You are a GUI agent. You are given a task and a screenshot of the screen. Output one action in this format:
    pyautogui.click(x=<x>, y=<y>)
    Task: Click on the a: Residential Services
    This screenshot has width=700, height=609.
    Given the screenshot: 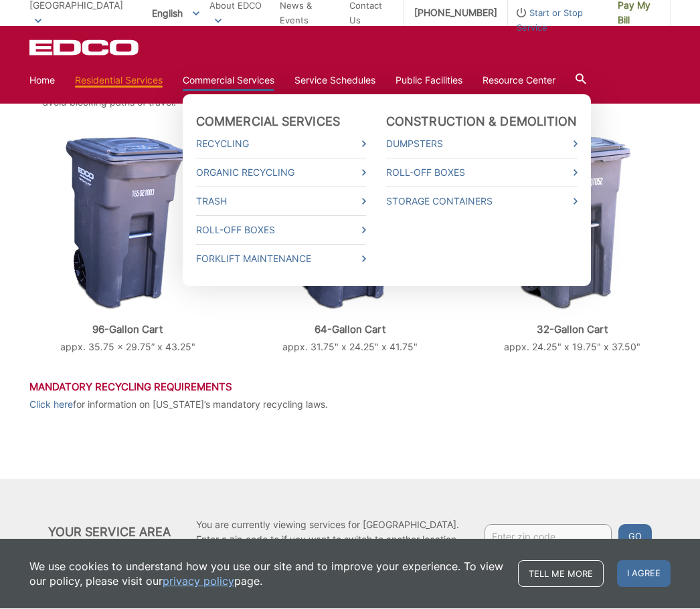 What is the action you would take?
    pyautogui.click(x=119, y=81)
    